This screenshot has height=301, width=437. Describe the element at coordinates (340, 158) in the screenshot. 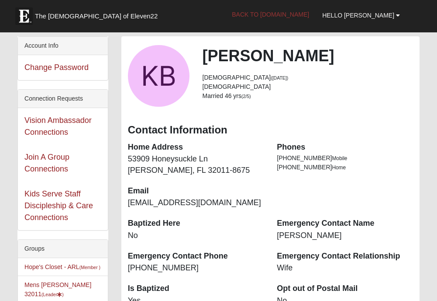

I see `span: Mobile` at that location.